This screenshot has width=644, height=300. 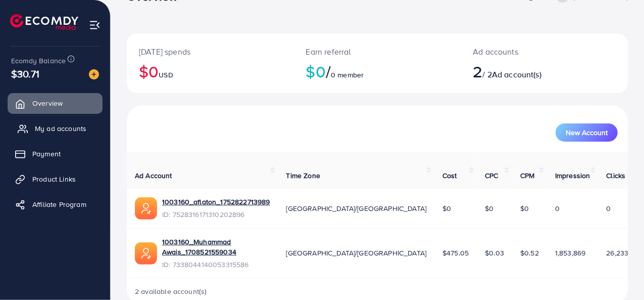 What do you see at coordinates (587, 132) in the screenshot?
I see `span: New Account` at bounding box center [587, 132].